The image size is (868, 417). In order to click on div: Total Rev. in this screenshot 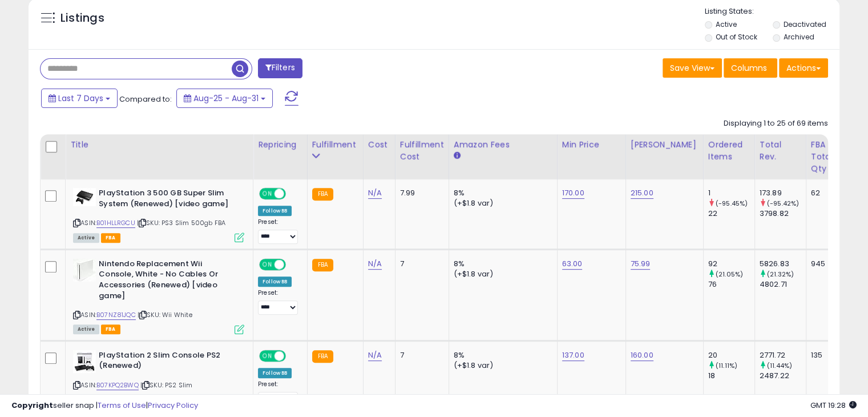, I will do `click(781, 150)`.